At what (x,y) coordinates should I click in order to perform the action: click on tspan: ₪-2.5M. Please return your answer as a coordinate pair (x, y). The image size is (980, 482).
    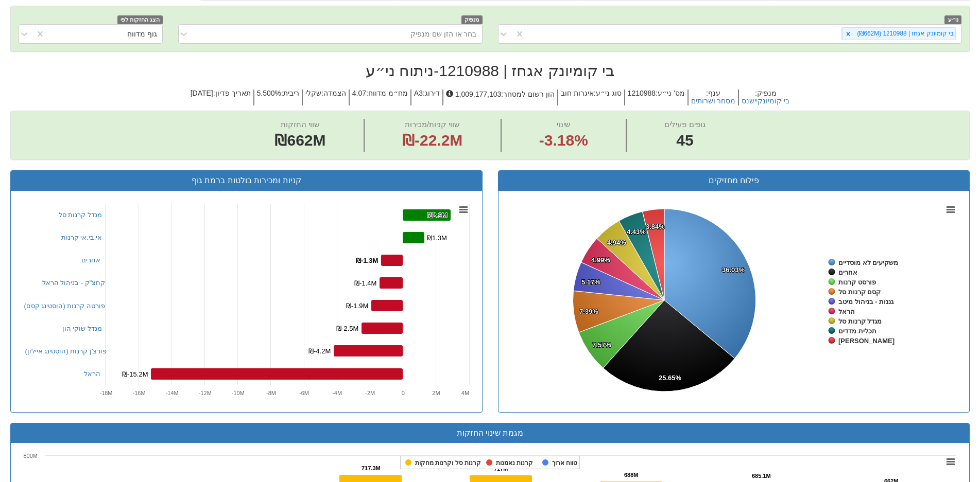
    Looking at the image, I should click on (347, 328).